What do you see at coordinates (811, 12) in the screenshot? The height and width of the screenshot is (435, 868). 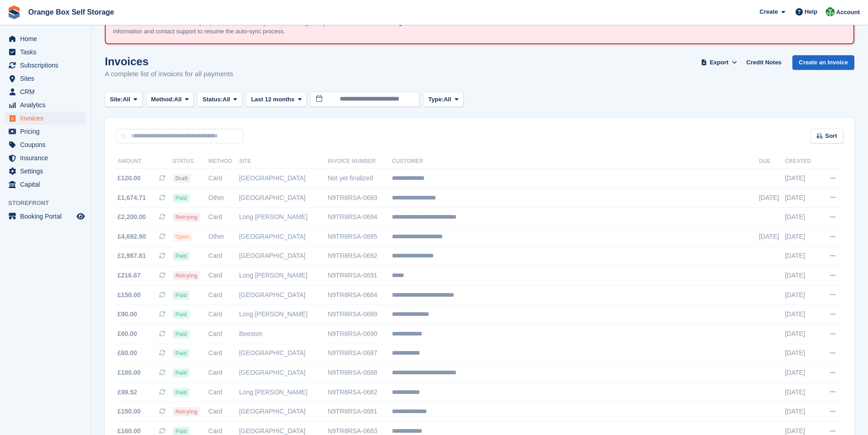 I see `span: Help` at bounding box center [811, 12].